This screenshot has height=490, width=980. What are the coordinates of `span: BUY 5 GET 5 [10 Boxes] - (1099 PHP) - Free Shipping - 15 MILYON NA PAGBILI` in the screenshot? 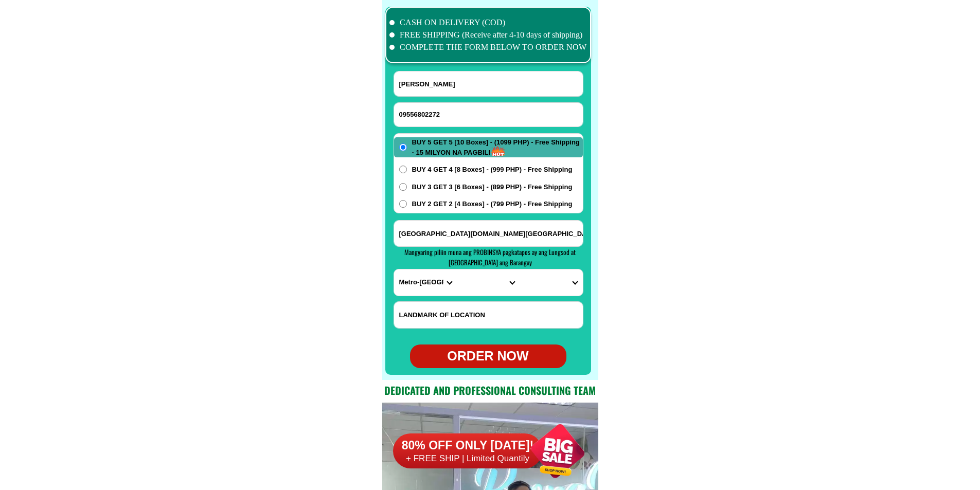 It's located at (497, 147).